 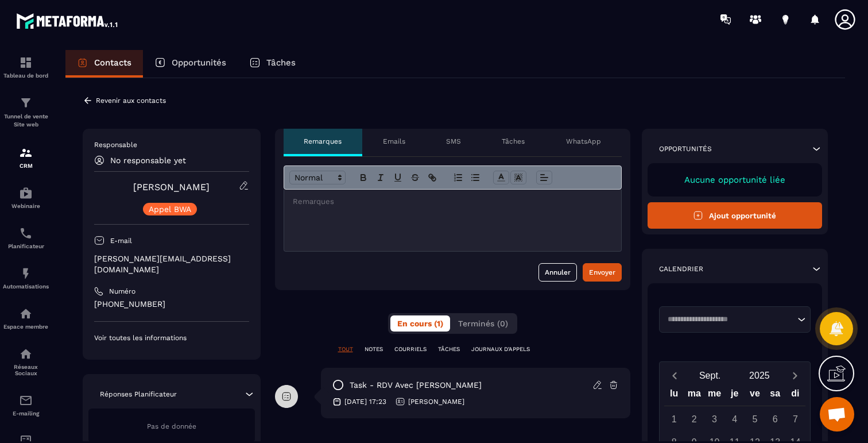 What do you see at coordinates (172, 427) in the screenshot?
I see `span: Pas de donnée` at bounding box center [172, 427].